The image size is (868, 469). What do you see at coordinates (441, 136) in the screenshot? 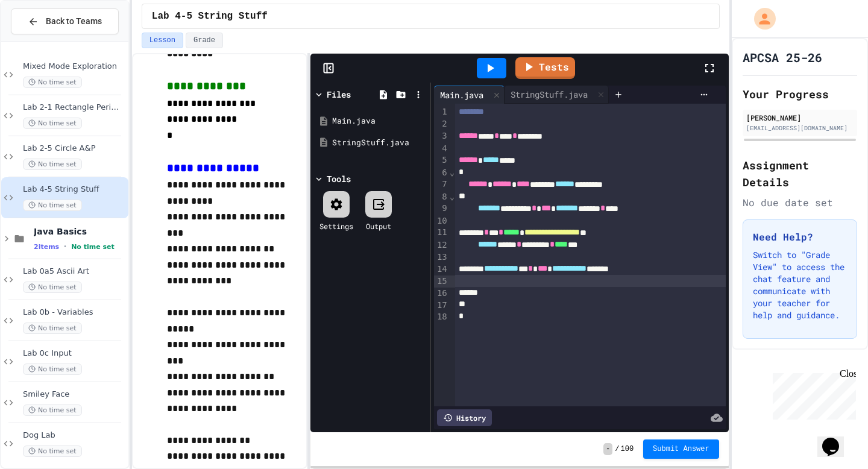
I see `div: 3` at bounding box center [441, 136].